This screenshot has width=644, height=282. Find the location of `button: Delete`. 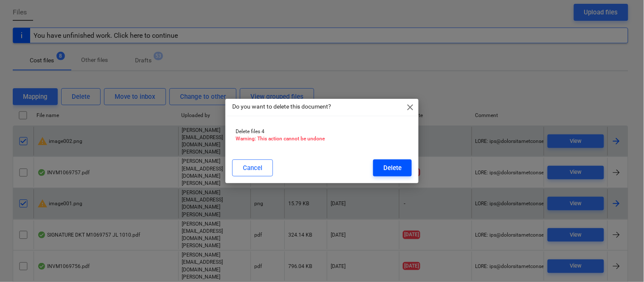

button: Delete is located at coordinates (392, 168).